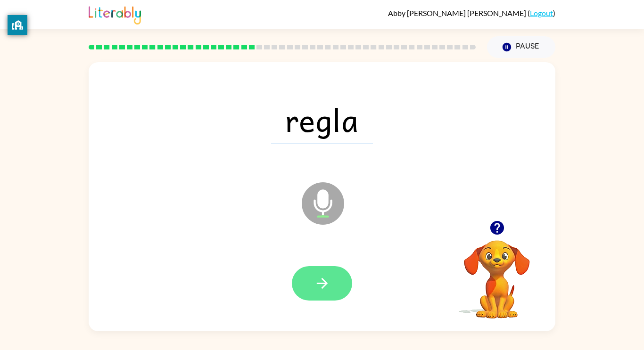 The width and height of the screenshot is (644, 350). I want to click on video: Your browser must support playing .mp4 files to use Literably. Please try using another browser., so click(497, 273).